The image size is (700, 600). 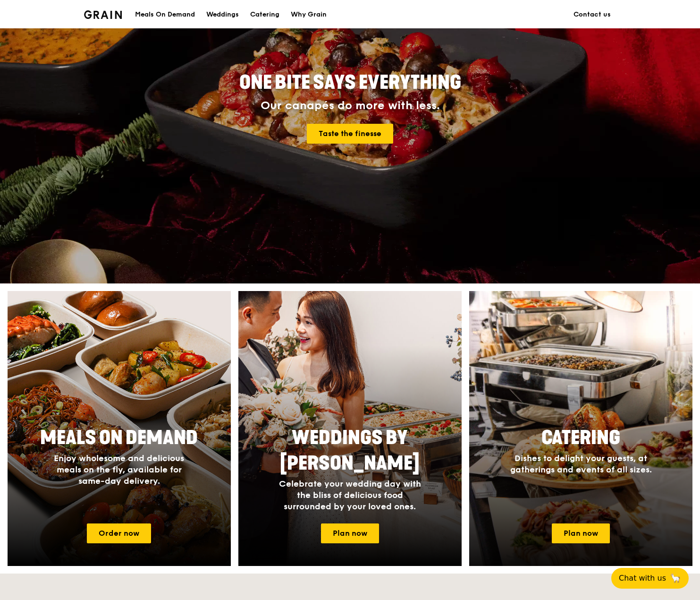 I want to click on span: Chat with us, so click(x=643, y=579).